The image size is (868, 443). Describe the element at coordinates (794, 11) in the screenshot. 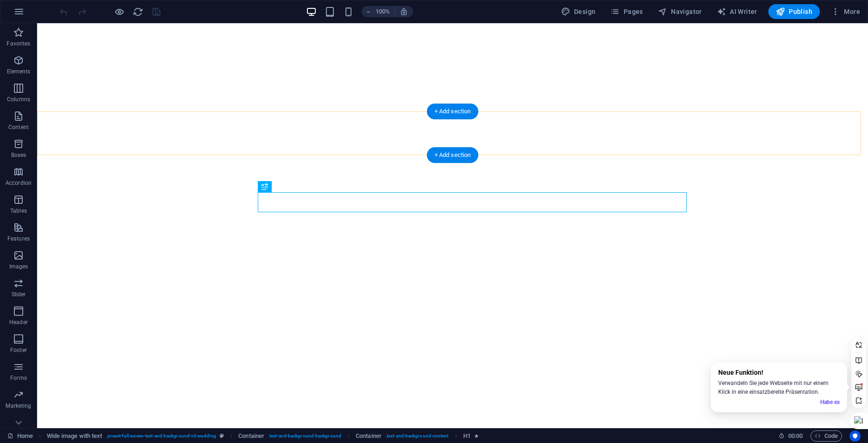

I see `span: Publish` at that location.